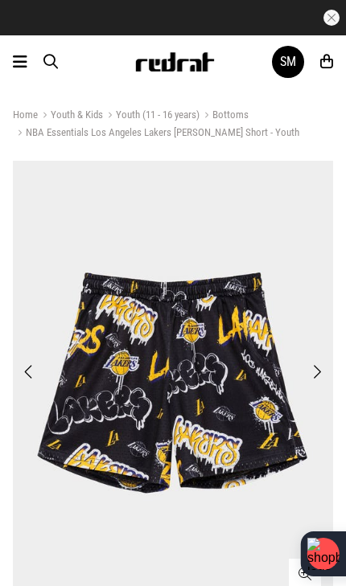 Image resolution: width=346 pixels, height=586 pixels. I want to click on button: Next, so click(316, 372).